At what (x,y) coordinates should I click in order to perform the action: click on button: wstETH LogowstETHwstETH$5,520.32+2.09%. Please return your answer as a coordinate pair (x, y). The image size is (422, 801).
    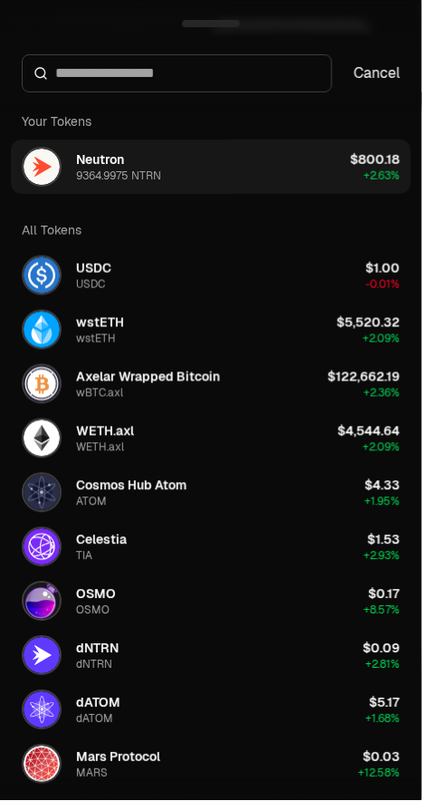
    Looking at the image, I should click on (211, 330).